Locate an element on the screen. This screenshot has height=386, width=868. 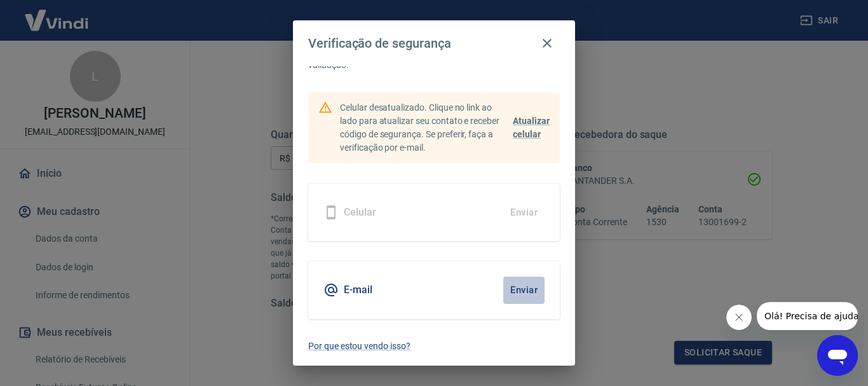
h5: Celular is located at coordinates (360, 212).